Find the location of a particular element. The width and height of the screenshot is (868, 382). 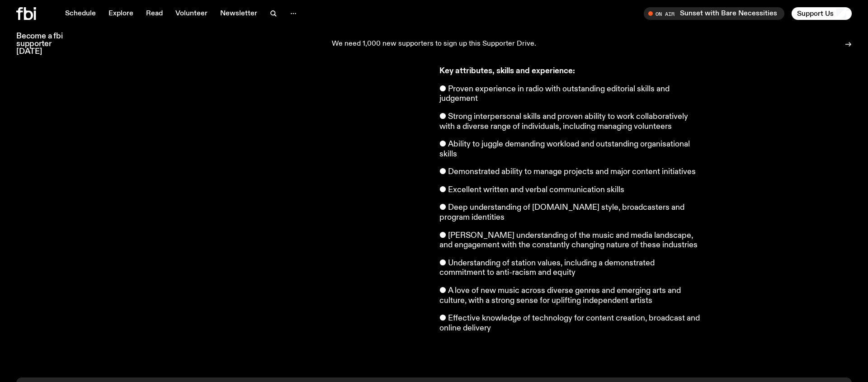

p: ● Understanding of station values, including a demonstrated commitment to anti-racism and equity is located at coordinates (569, 268).